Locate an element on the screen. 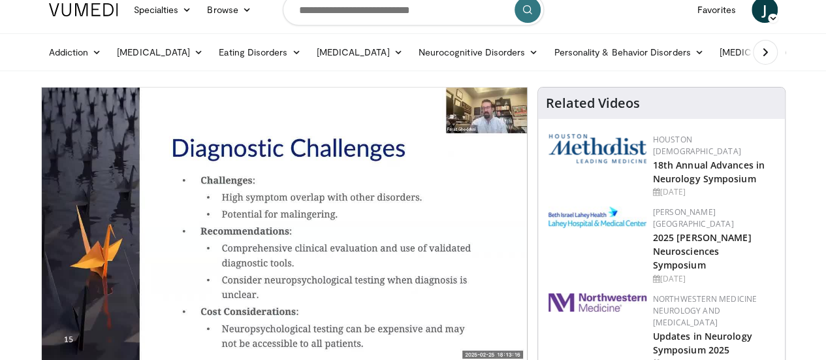 The image size is (826, 360). a: 18th Annual Advances in Neurology Symposium is located at coordinates (708, 172).